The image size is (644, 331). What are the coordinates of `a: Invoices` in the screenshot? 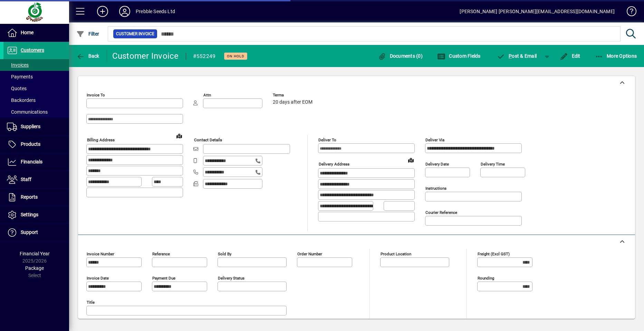 It's located at (36, 65).